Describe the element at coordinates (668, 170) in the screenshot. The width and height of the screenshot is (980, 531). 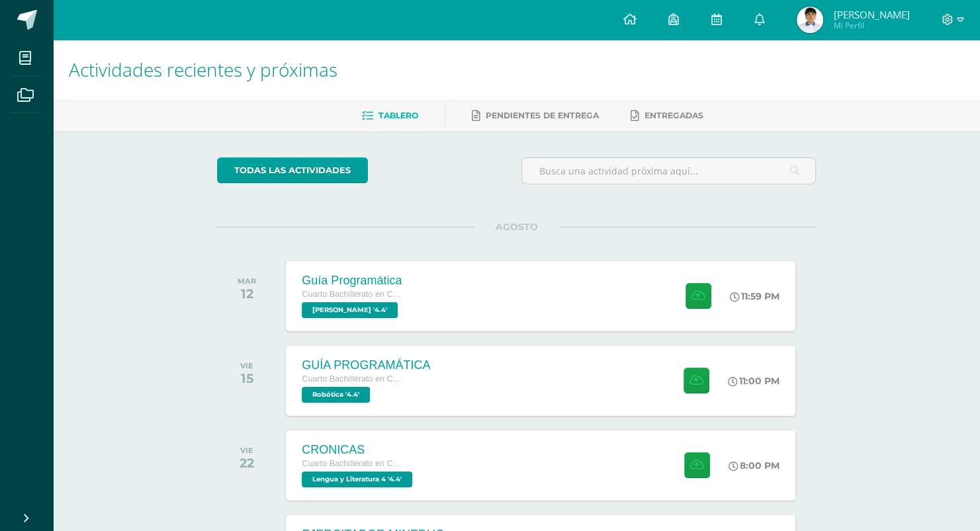
I see `input: Busca una actividad próxima aquí...` at that location.